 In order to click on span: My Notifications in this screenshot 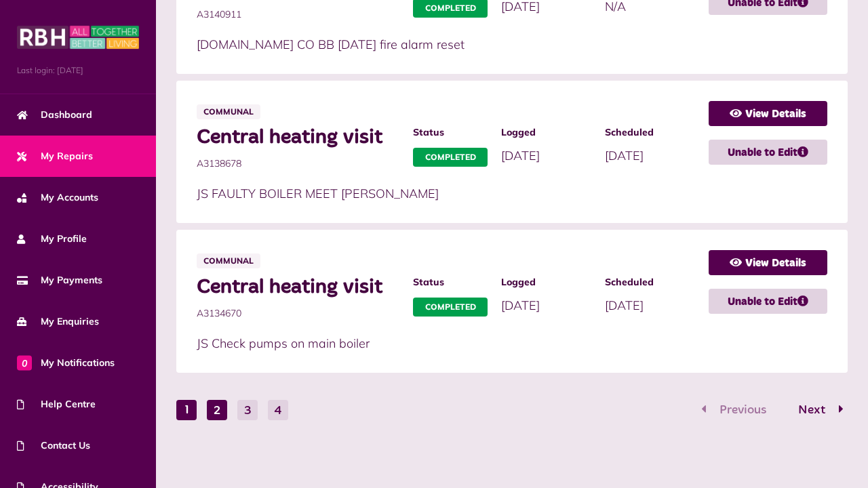, I will do `click(66, 363)`.